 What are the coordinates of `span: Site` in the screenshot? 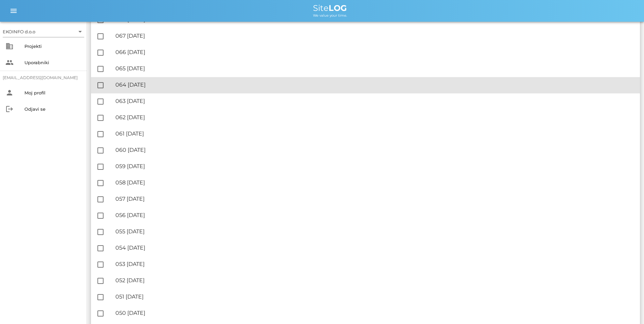 It's located at (330, 8).